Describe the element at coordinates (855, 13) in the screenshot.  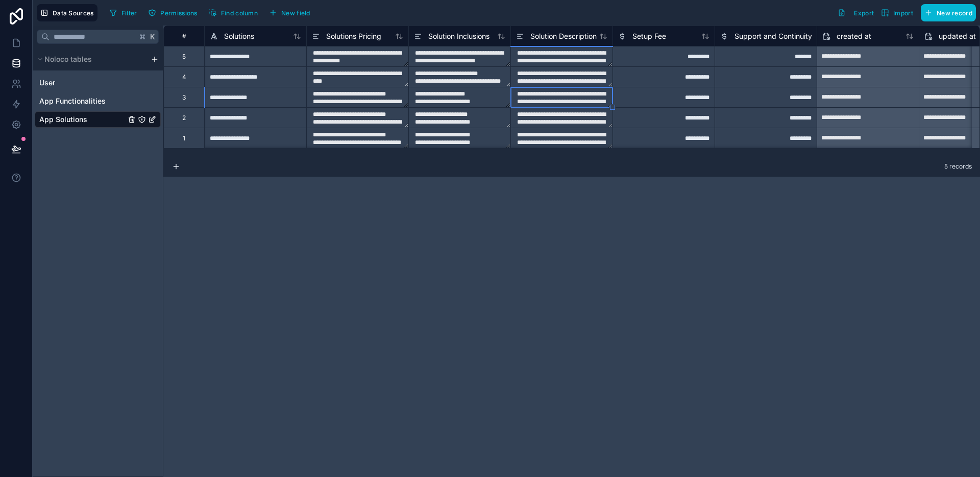
I see `button: Export` at that location.